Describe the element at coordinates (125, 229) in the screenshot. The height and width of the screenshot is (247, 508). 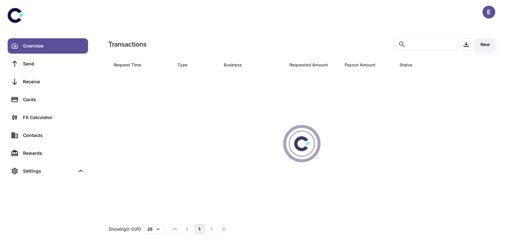
I see `p: Showing 0-0 of 0` at that location.